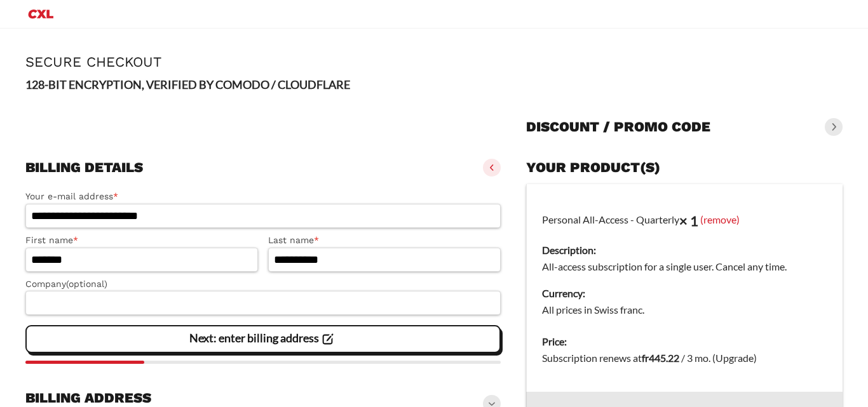 This screenshot has height=407, width=868. What do you see at coordinates (684, 341) in the screenshot?
I see `dt: Price:` at bounding box center [684, 341].